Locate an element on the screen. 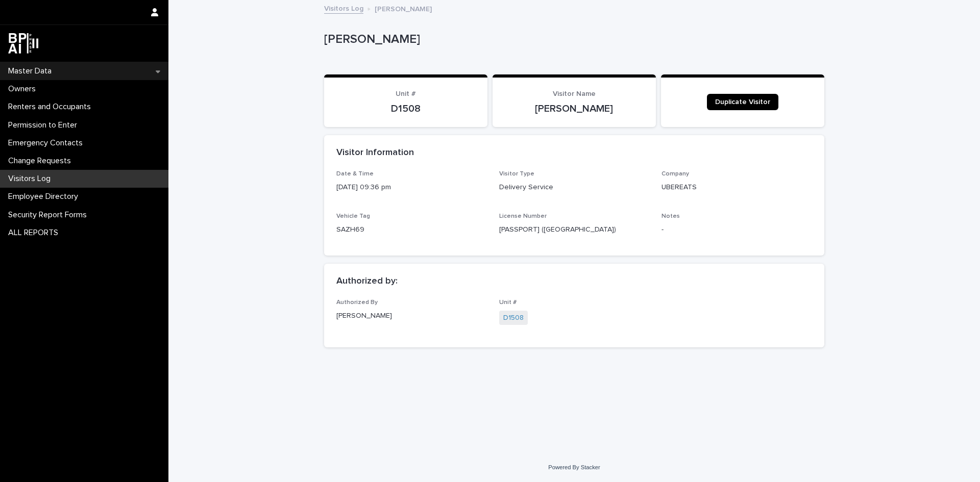 The width and height of the screenshot is (980, 482). span: Company is located at coordinates (675, 174).